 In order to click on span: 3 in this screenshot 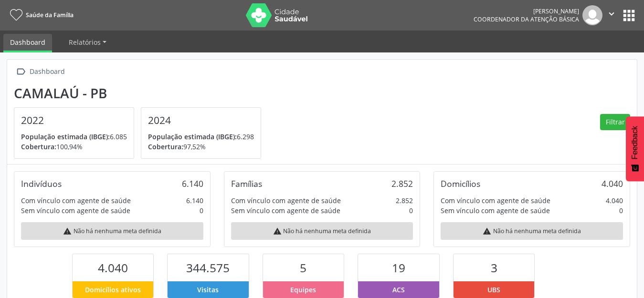, I will do `click(494, 268)`.